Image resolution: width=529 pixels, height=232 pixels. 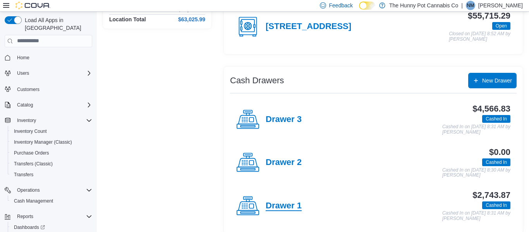 What do you see at coordinates (470, 5) in the screenshot?
I see `div: Nick Miszuk` at bounding box center [470, 5].